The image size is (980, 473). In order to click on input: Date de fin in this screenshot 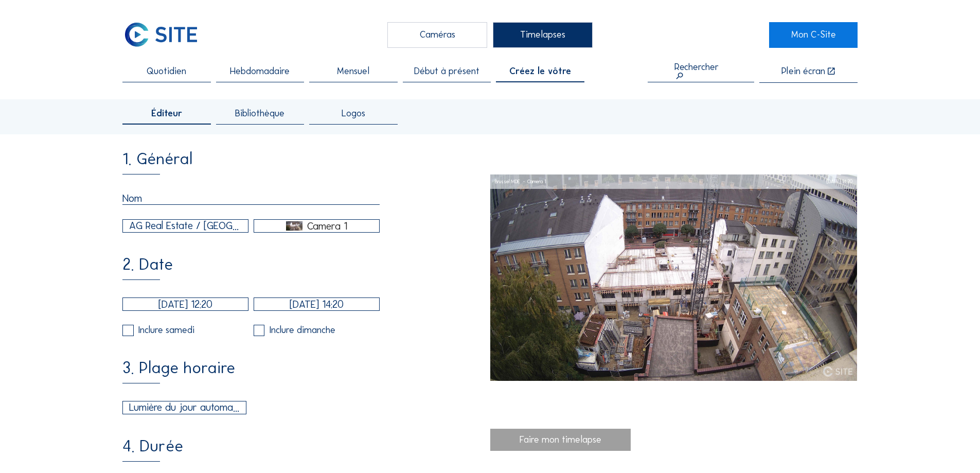, I will do `click(316, 304)`.